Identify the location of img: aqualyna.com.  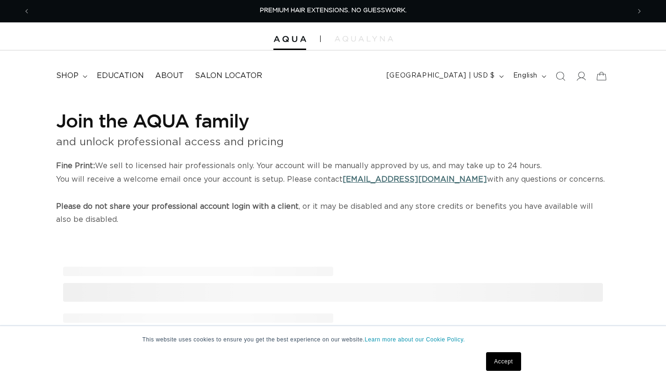
(364, 39).